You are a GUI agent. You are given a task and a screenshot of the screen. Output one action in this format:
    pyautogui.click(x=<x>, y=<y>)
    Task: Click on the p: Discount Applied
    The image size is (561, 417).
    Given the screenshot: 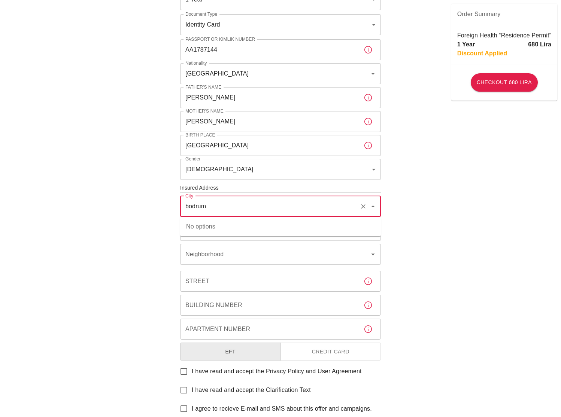 What is the action you would take?
    pyautogui.click(x=482, y=54)
    